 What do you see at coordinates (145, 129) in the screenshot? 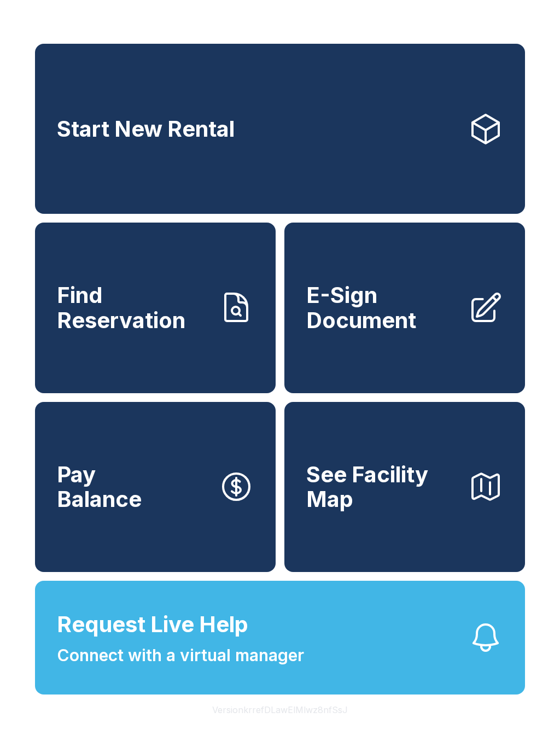
I see `span: Start New Rental` at bounding box center [145, 129].